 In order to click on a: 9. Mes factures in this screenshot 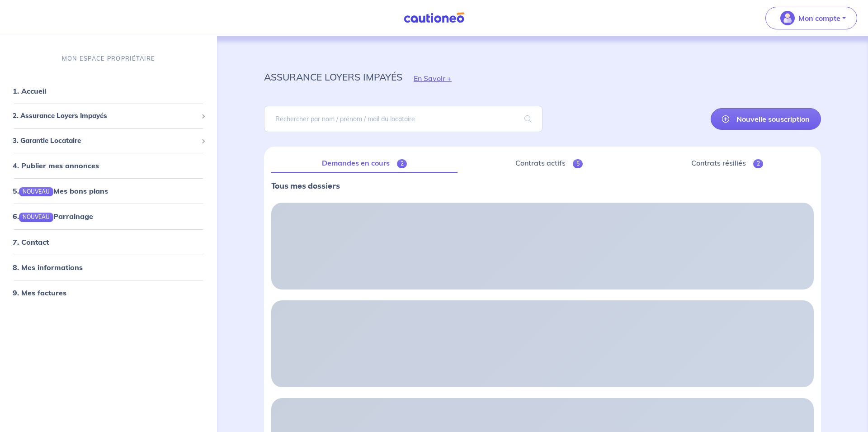, I will do `click(39, 292)`.